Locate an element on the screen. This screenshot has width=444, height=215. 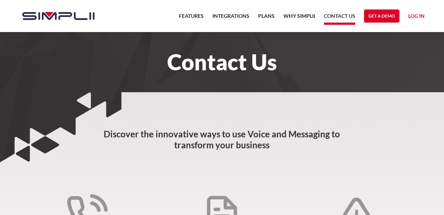
a: Why Simplii is located at coordinates (299, 18).